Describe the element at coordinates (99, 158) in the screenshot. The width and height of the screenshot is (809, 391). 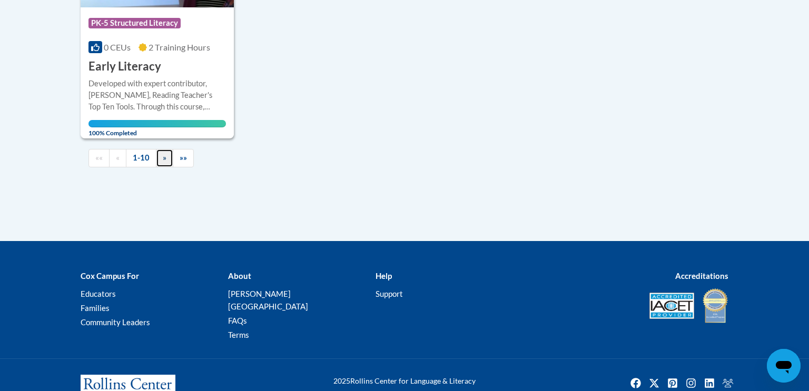
I see `a: Begining` at that location.